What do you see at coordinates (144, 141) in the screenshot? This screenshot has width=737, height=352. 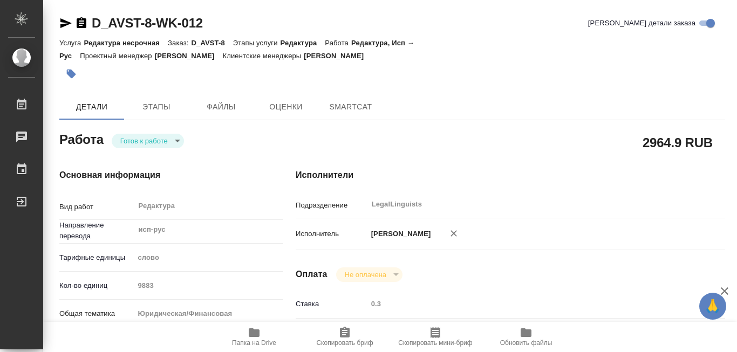 I see `button: Готов к работе` at bounding box center [144, 141].